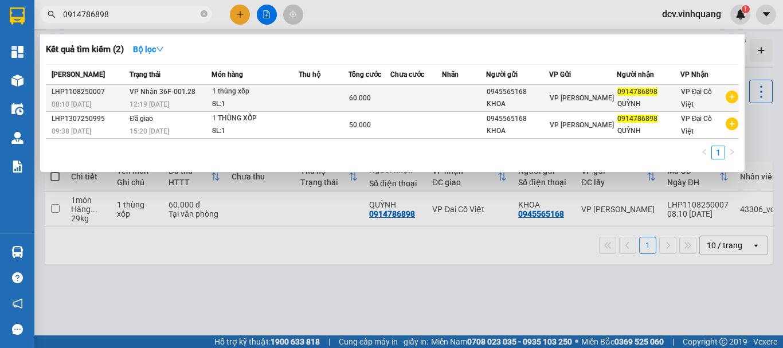  Describe the element at coordinates (83, 72) in the screenshot. I see `span: 87 Đại Cồ Việt` at that location.